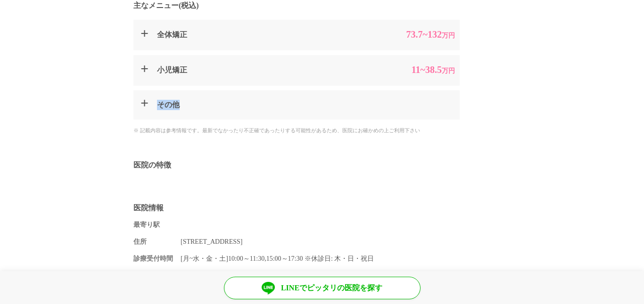  I want to click on summary: 小児矯正11~38.5万円, so click(297, 70).